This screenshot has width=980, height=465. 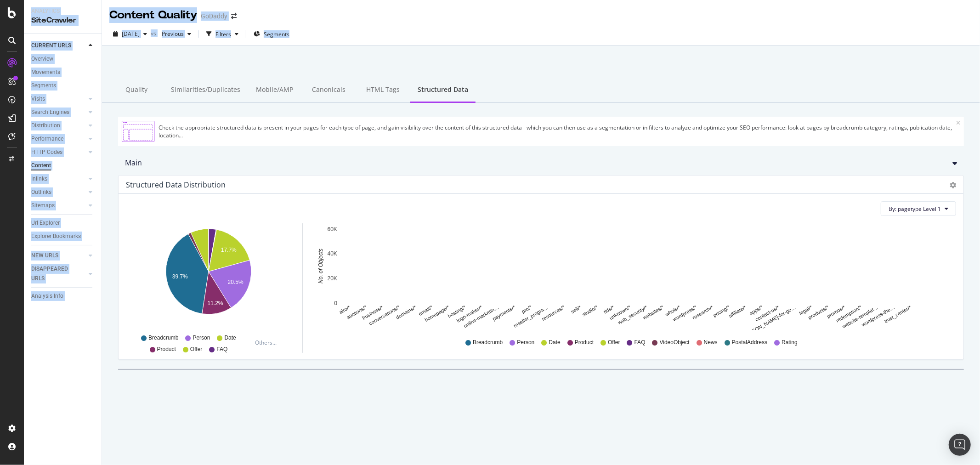 What do you see at coordinates (526, 343) in the screenshot?
I see `span: Person` at bounding box center [526, 343].